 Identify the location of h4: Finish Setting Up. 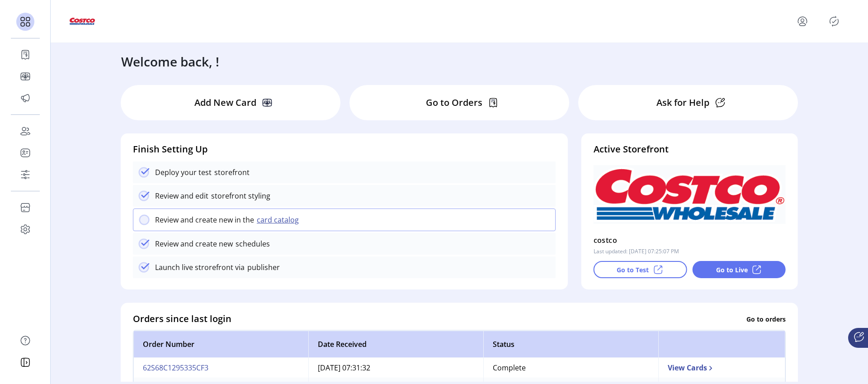
(344, 150).